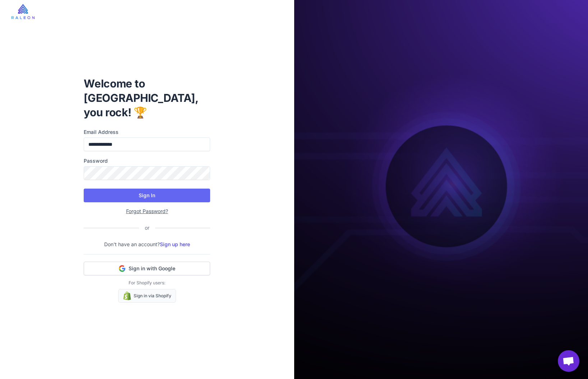  What do you see at coordinates (175, 244) in the screenshot?
I see `a: Sign up here` at bounding box center [175, 244].